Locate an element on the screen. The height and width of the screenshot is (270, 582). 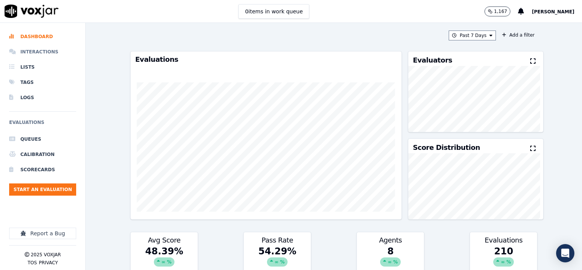
a: Calibration is located at coordinates (43, 154).